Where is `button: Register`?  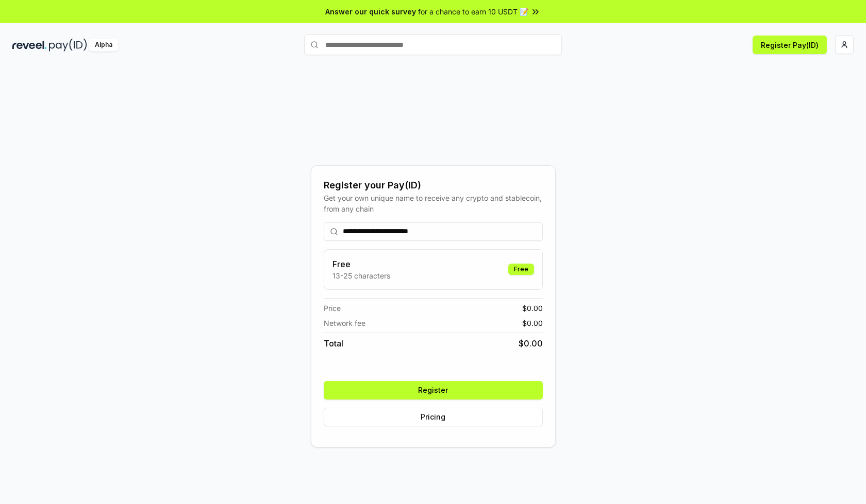 button: Register is located at coordinates (433, 391).